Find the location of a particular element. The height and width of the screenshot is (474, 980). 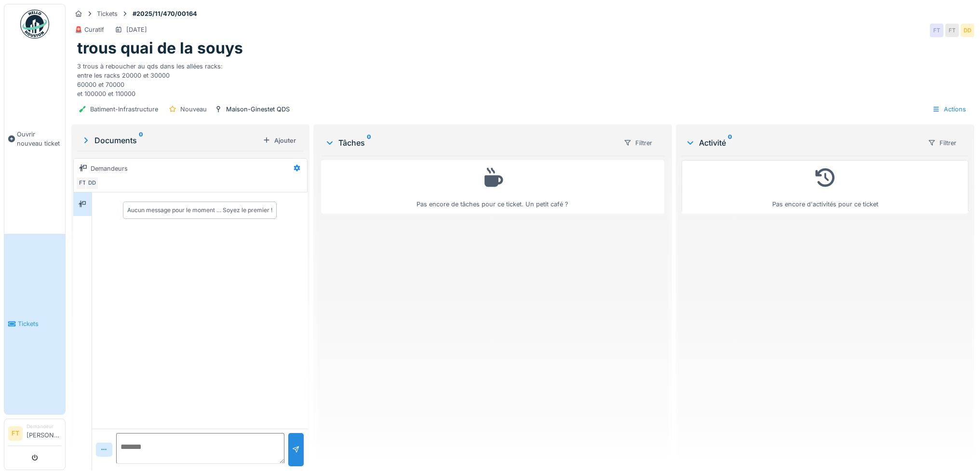

div: 3 trous à reboucher au qds dans les allées racks: entre les racks 20000 et 30000 60000 et 70000 e... is located at coordinates (523, 78).